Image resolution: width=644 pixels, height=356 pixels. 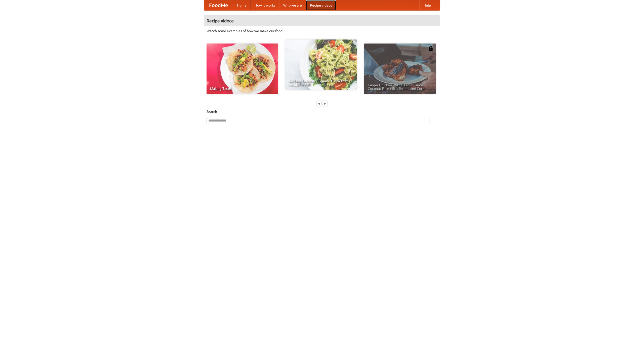 What do you see at coordinates (321, 5) in the screenshot?
I see `a: Recipe videos` at bounding box center [321, 5].